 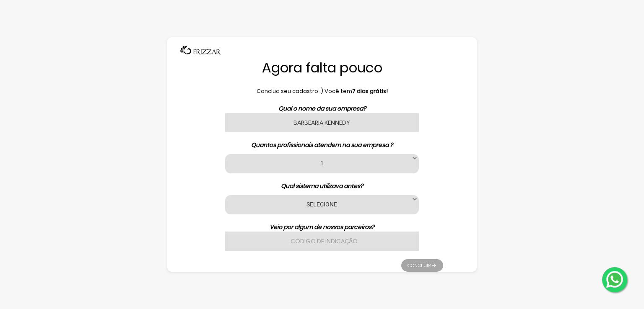 What do you see at coordinates (614, 279) in the screenshot?
I see `img: whatsapp.png` at bounding box center [614, 279].